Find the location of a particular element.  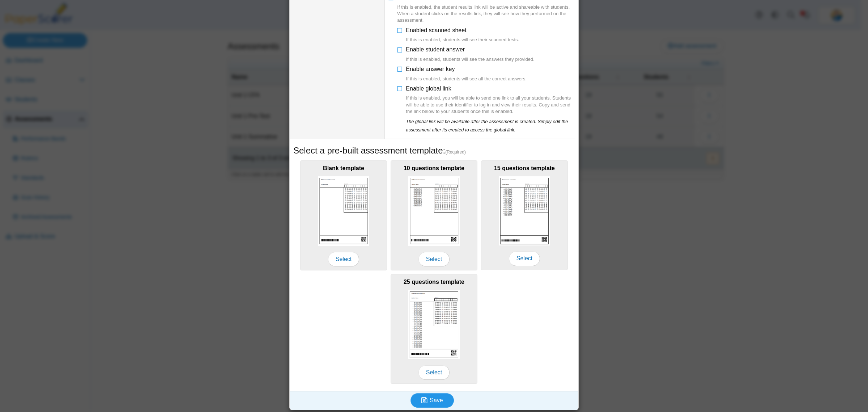

h5: Select a pre-built assessment template: is located at coordinates (434, 151).